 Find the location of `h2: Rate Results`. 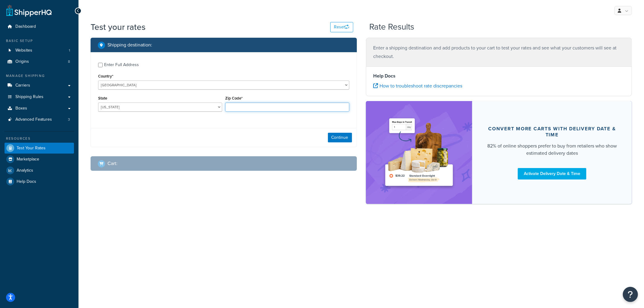

h2: Rate Results is located at coordinates (391, 27).